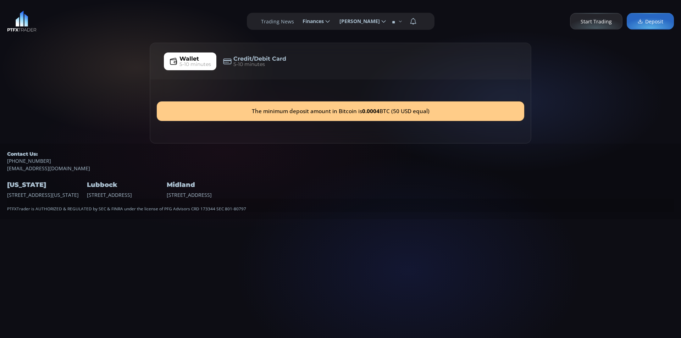  I want to click on h4: Midland, so click(206, 185).